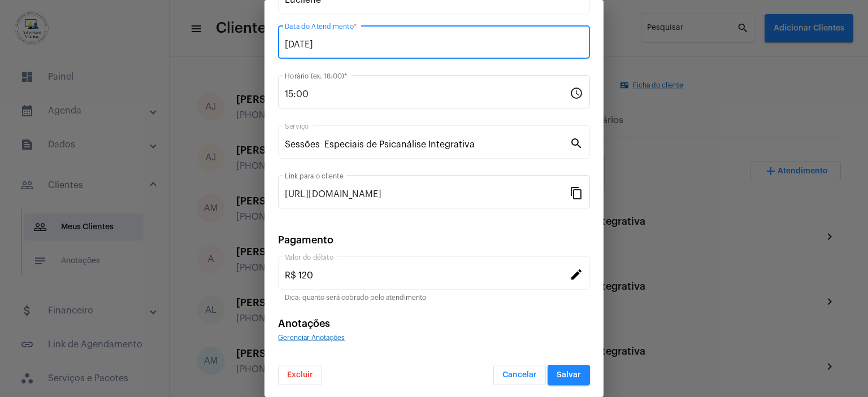 The height and width of the screenshot is (397, 868). What do you see at coordinates (576, 273) in the screenshot?
I see `mat-icon: edit` at bounding box center [576, 273].